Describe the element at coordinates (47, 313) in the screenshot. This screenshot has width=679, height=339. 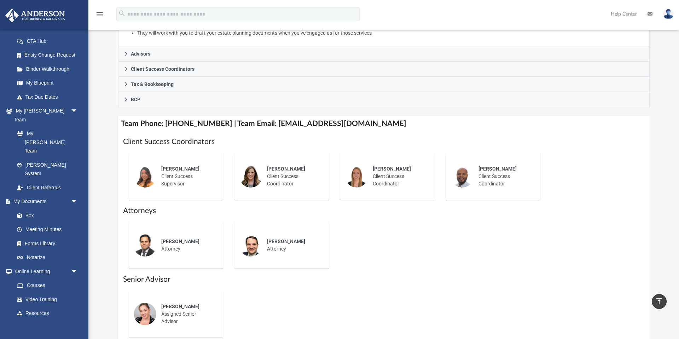
I see `a: Resources` at that location.